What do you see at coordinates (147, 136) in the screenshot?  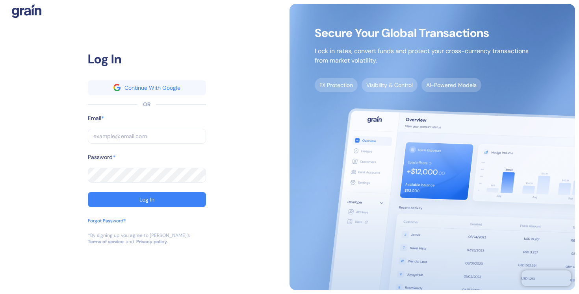 I see `input: example@email.com` at bounding box center [147, 136].